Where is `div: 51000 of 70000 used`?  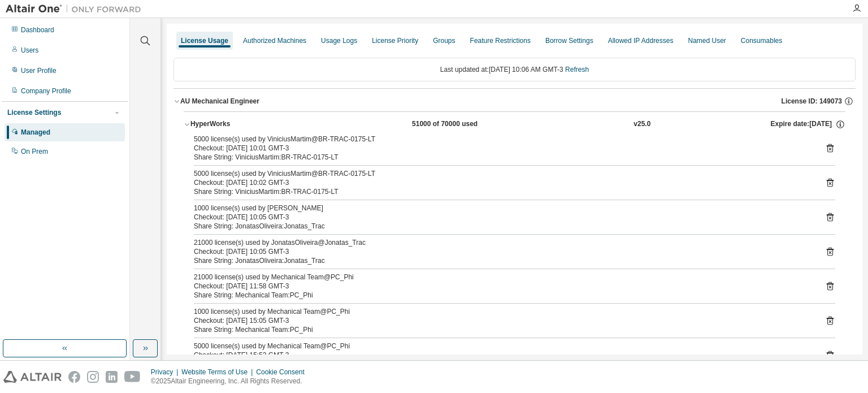
div: 51000 of 70000 used is located at coordinates (463, 124).